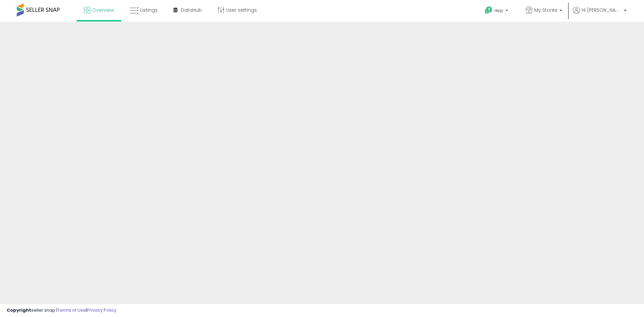 The image size is (644, 317). What do you see at coordinates (497, 12) in the screenshot?
I see `a: Help` at bounding box center [497, 12].